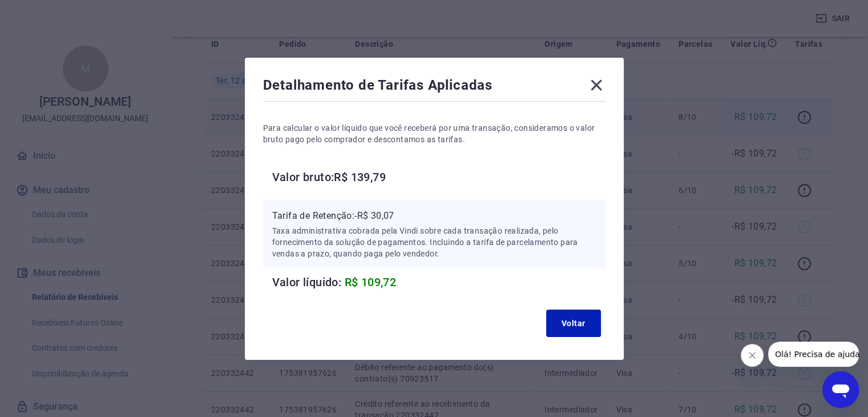 This screenshot has height=417, width=868. I want to click on h6: Valor líquido:, so click(439, 282).